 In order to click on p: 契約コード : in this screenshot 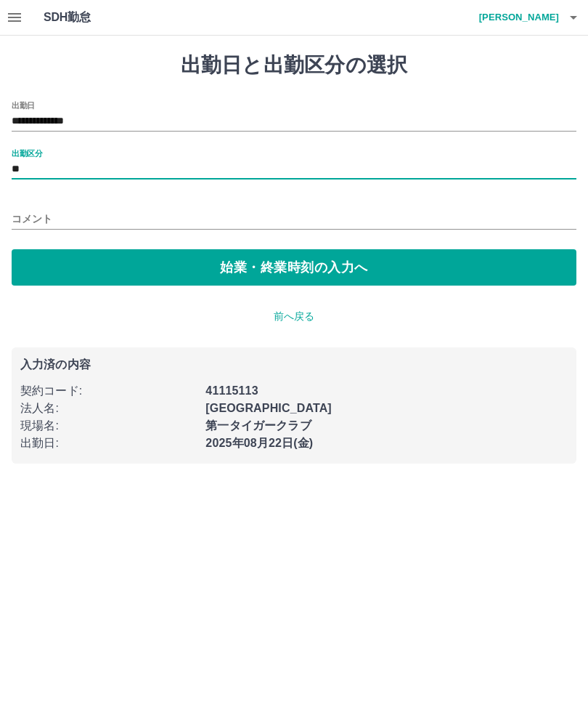, I will do `click(108, 391)`.